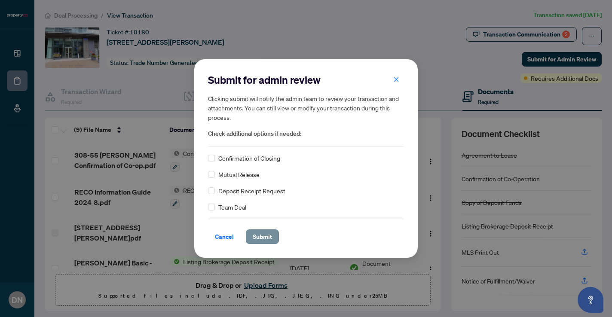  Describe the element at coordinates (306, 80) in the screenshot. I see `h2: Submit for admin review` at that location.